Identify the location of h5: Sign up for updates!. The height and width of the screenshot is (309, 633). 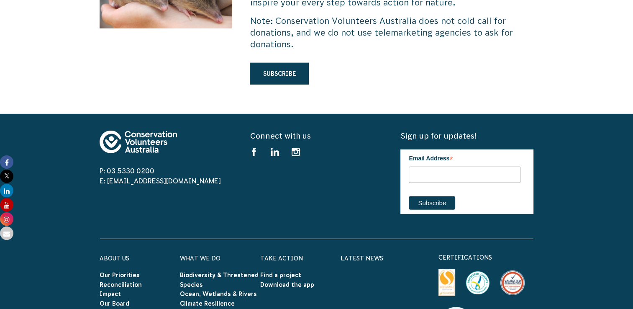
(467, 136).